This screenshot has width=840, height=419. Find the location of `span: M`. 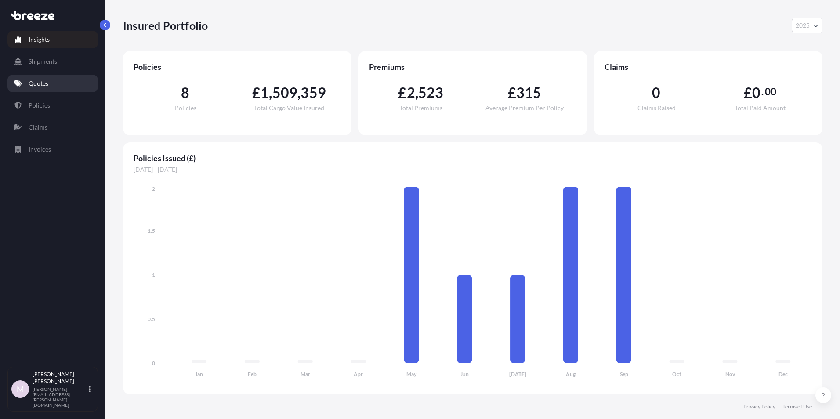

span: M is located at coordinates (20, 389).